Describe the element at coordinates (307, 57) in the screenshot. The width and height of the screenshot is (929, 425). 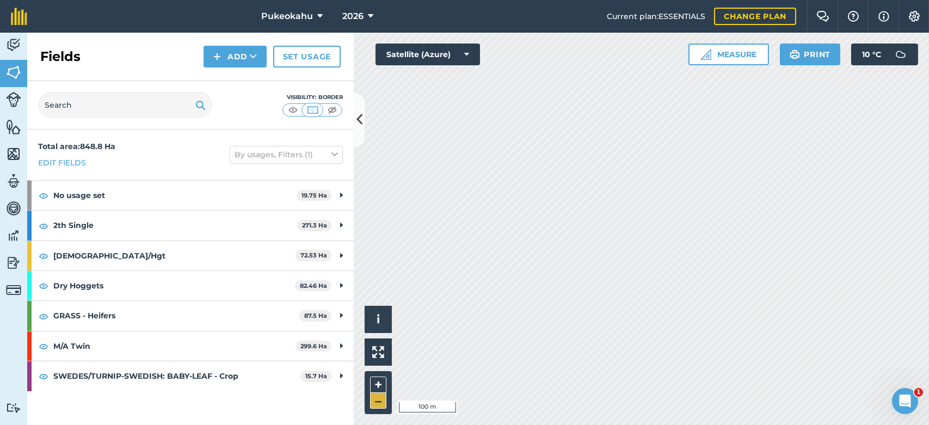
I see `a: Set usage` at that location.